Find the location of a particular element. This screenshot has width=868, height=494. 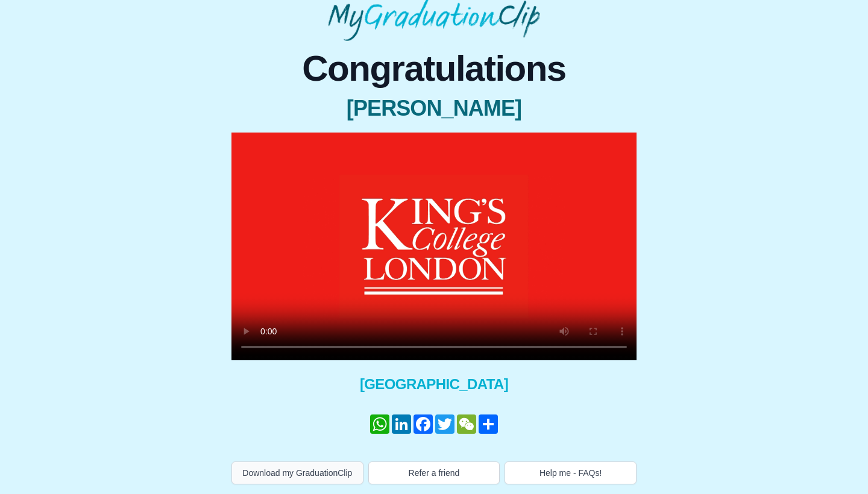

a: LinkedIn is located at coordinates (401, 424).